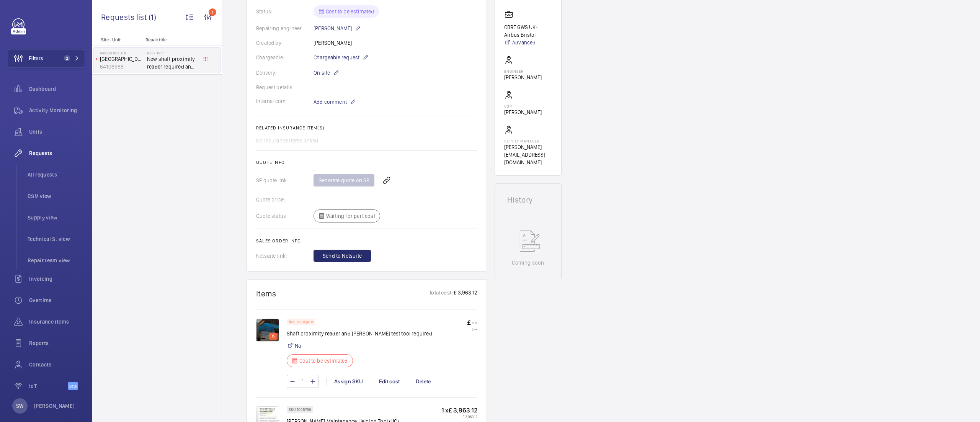 This screenshot has width=980, height=422. I want to click on span: Repair team view, so click(56, 260).